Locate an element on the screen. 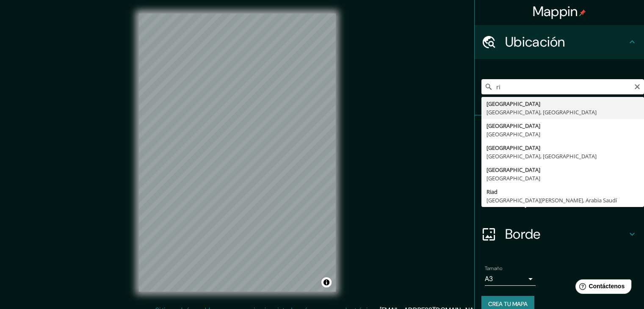  input: Elige tu ciudad o zona is located at coordinates (563, 86).